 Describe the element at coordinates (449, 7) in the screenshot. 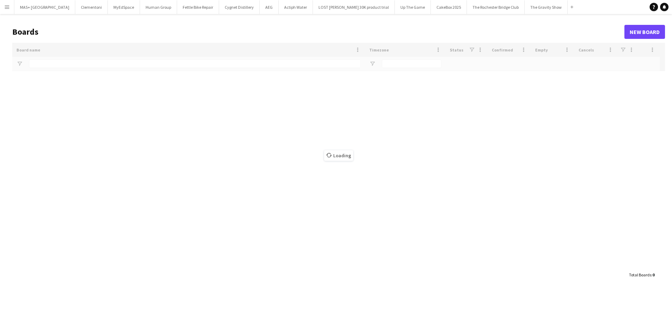

I see `button: CakeBox 2025` at that location.